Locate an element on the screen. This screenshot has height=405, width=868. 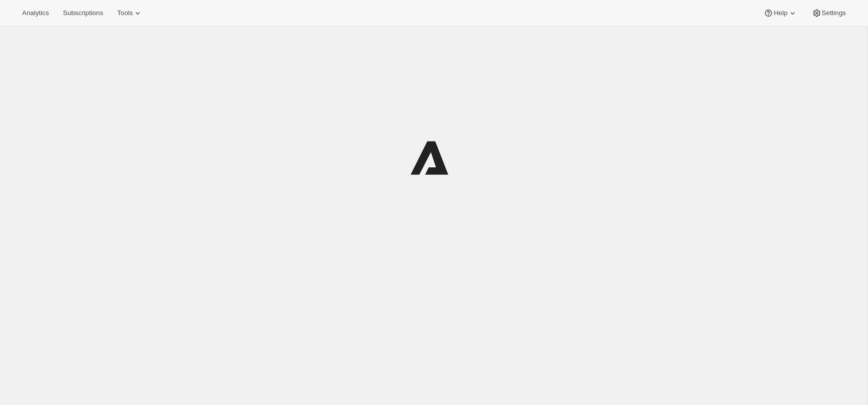
button: Tools is located at coordinates (130, 13).